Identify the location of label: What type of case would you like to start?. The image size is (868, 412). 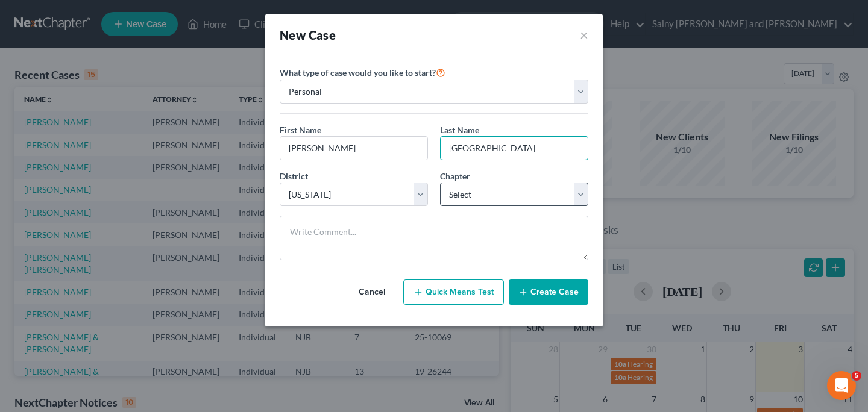
(363, 72).